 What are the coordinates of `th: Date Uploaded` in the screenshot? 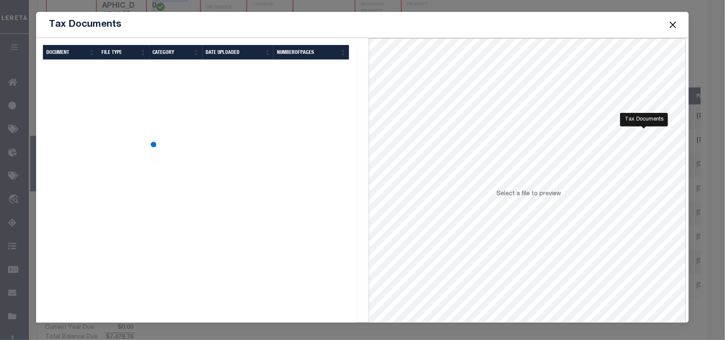 It's located at (238, 52).